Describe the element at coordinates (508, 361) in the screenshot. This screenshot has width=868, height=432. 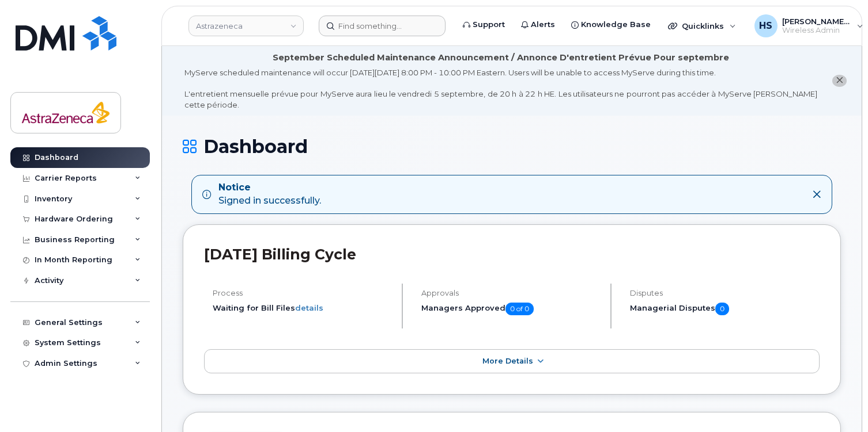
I see `span: More Details` at that location.